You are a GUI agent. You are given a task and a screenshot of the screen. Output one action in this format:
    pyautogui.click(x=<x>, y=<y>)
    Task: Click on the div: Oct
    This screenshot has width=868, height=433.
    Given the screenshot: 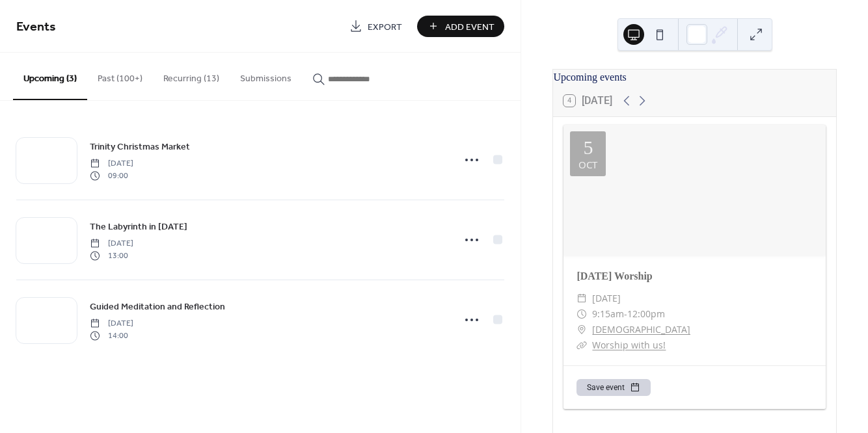 What is the action you would take?
    pyautogui.click(x=587, y=164)
    